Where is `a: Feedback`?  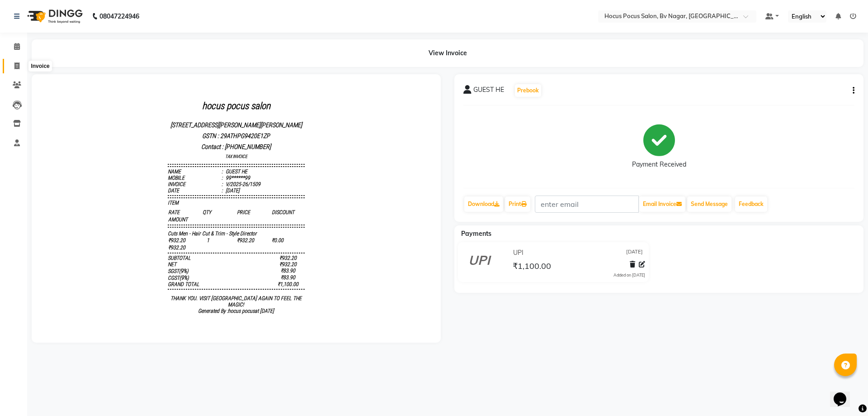 a: Feedback is located at coordinates (751, 205).